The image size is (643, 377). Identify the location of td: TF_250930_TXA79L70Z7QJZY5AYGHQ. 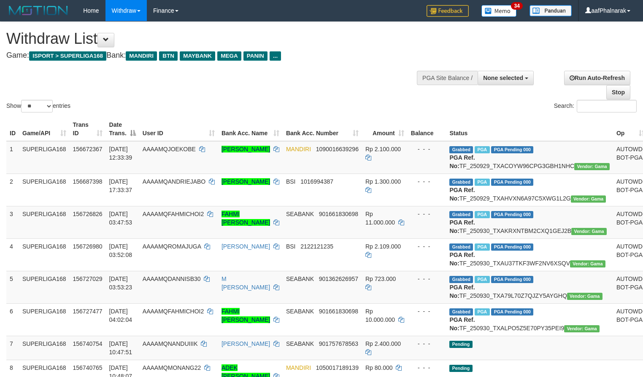
(529, 287).